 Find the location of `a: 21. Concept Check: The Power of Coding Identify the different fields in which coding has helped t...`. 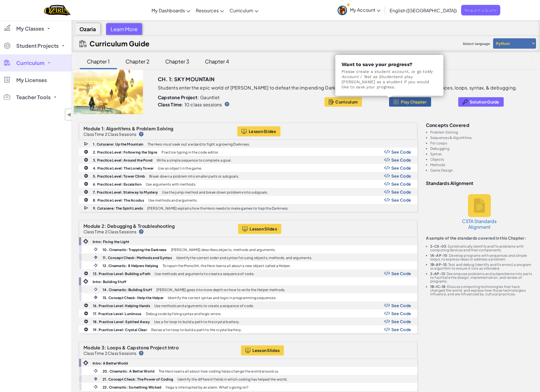

a: 21. Concept Check: The Power of Coding Identify the different fields in which coding has helped t... is located at coordinates (248, 379).